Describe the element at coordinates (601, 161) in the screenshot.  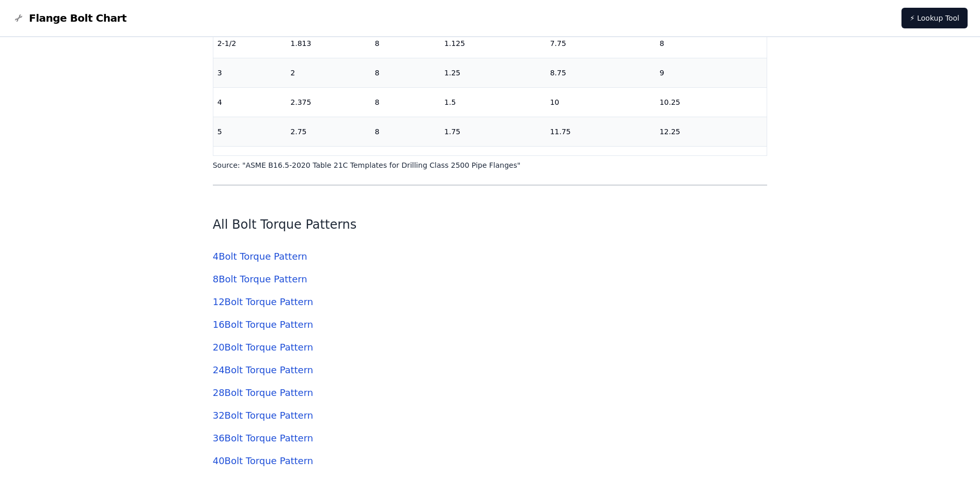
I see `td: 13.5` at that location.